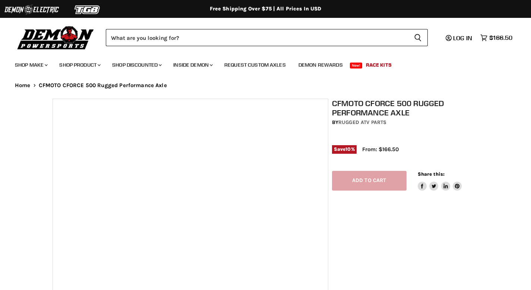  What do you see at coordinates (23, 85) in the screenshot?
I see `a: Home` at bounding box center [23, 85].